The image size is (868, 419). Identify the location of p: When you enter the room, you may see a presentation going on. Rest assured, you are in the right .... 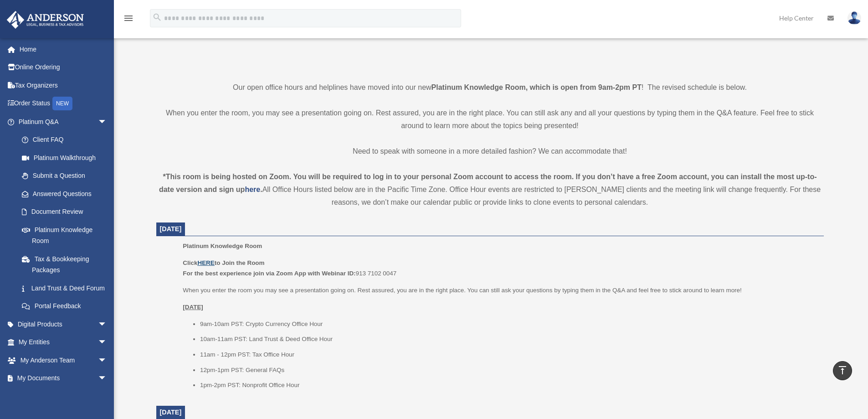
(490, 120).